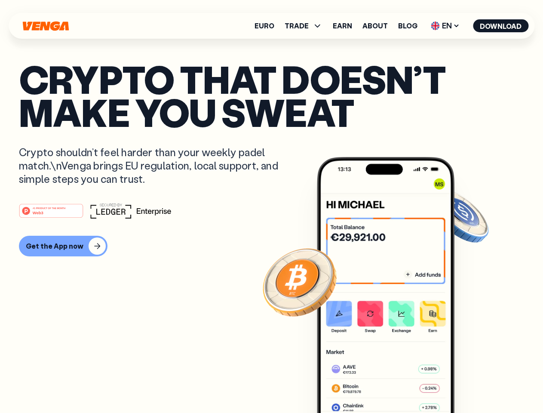 The height and width of the screenshot is (413, 543). What do you see at coordinates (299, 281) in the screenshot?
I see `img: Bitcoin` at bounding box center [299, 281].